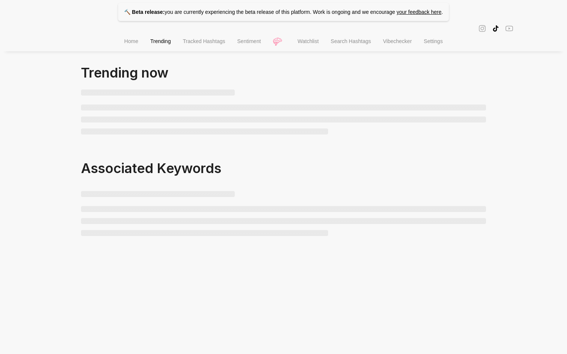  I want to click on span: Settings, so click(433, 41).